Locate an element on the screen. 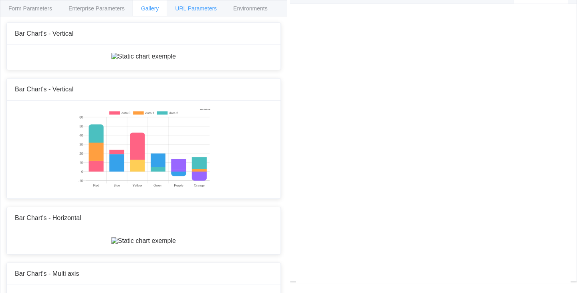 The height and width of the screenshot is (293, 577). span: Environments is located at coordinates (250, 8).